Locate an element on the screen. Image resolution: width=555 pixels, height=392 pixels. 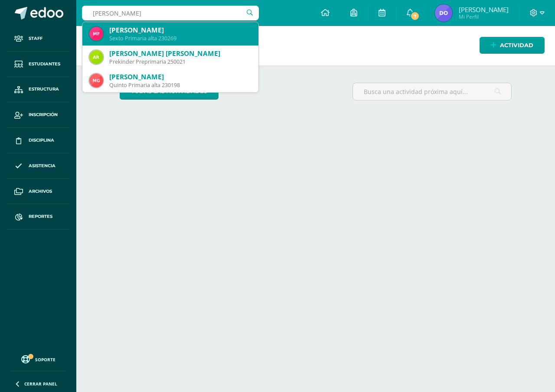
span: Inscripción is located at coordinates (43, 115).